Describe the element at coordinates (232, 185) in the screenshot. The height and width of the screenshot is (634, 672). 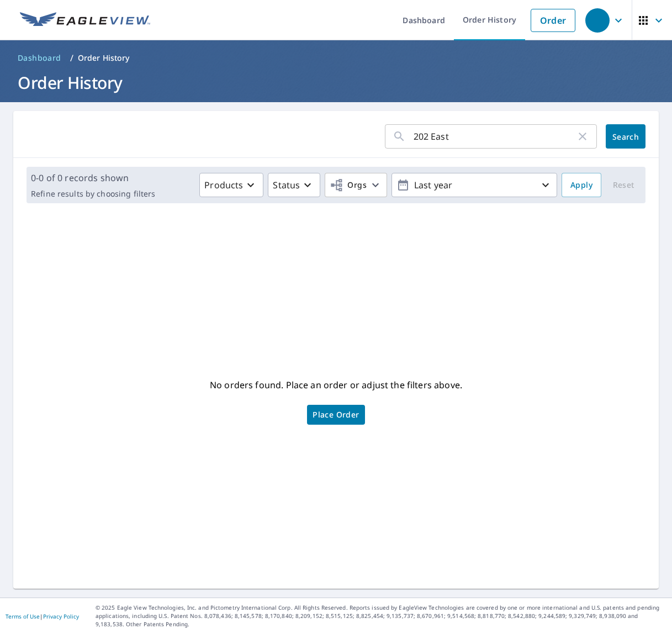
I see `button: Products` at that location.